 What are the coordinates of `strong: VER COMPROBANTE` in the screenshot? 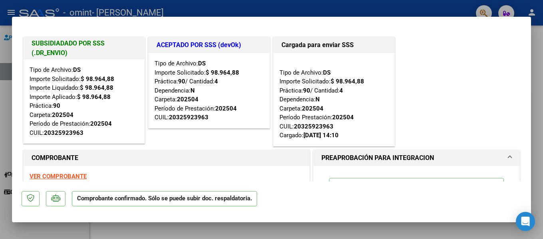 It's located at (58, 176).